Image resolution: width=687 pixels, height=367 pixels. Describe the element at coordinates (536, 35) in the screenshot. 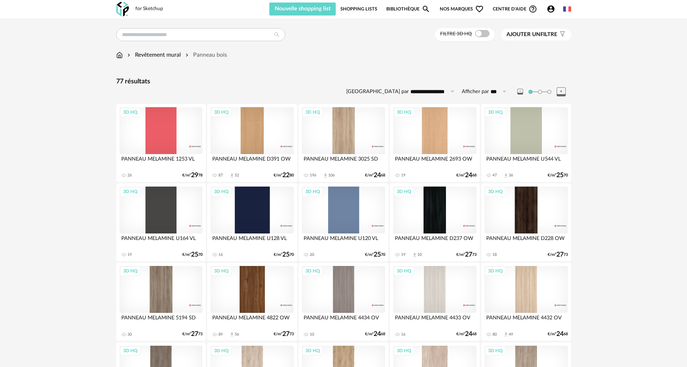

I see `button: Ajouter unfiltre Filter icon` at that location.